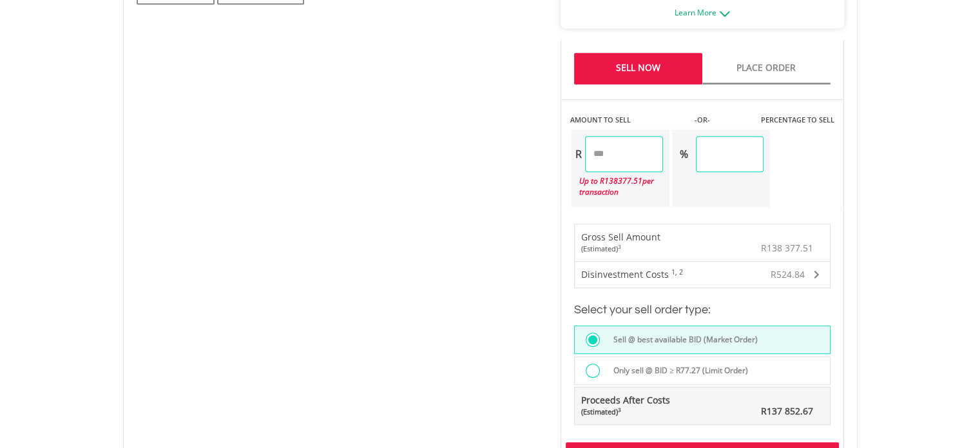 This screenshot has height=448, width=980. I want to click on label: AMOUNT TO SELL, so click(601, 120).